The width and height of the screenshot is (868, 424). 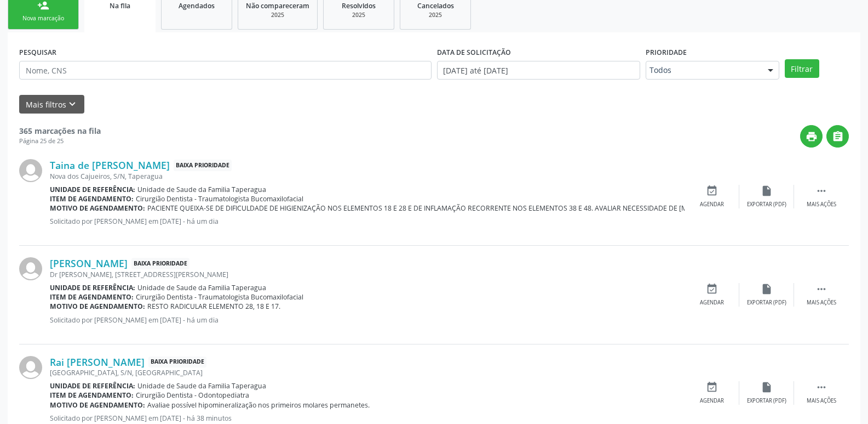 I want to click on button: Filtrar, so click(x=802, y=69).